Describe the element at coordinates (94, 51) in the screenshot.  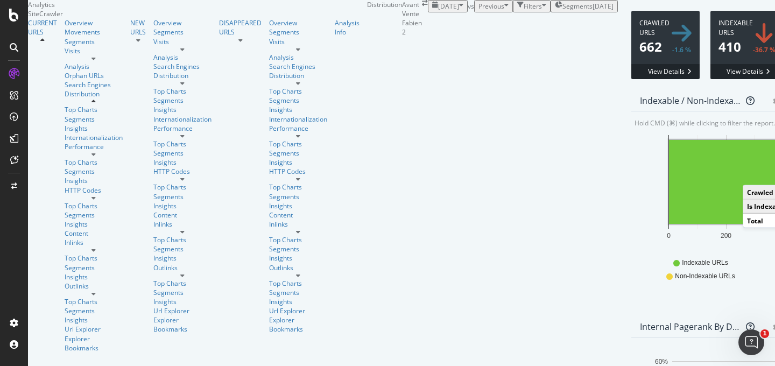
I see `a: Visits` at that location.